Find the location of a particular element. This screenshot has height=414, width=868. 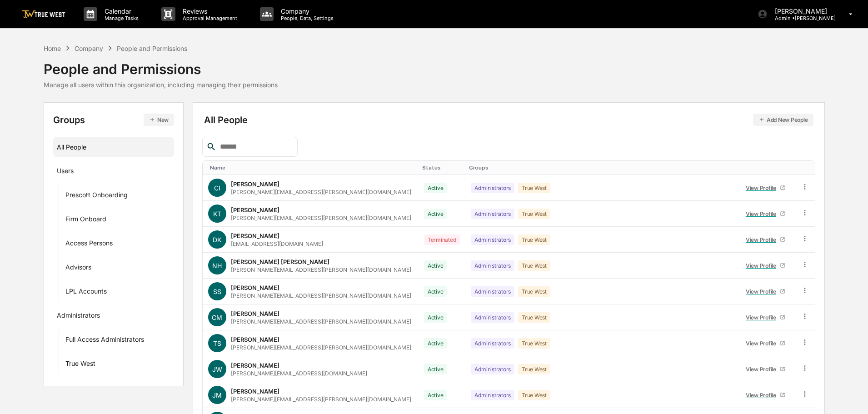

div: Home is located at coordinates (52, 48).